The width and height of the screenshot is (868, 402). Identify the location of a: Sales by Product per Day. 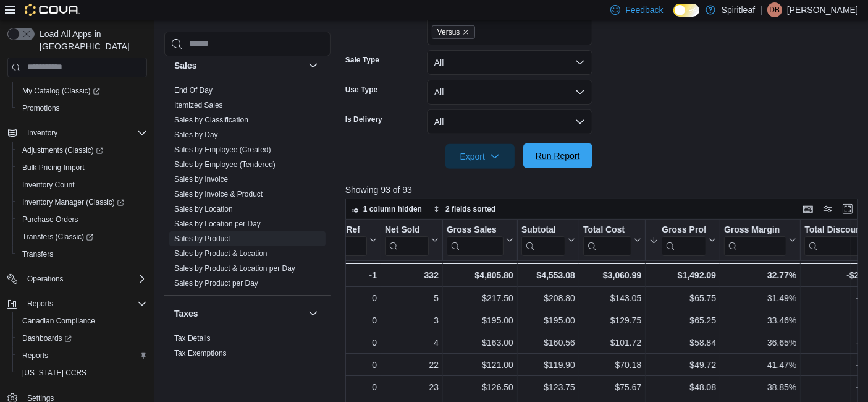
(216, 283).